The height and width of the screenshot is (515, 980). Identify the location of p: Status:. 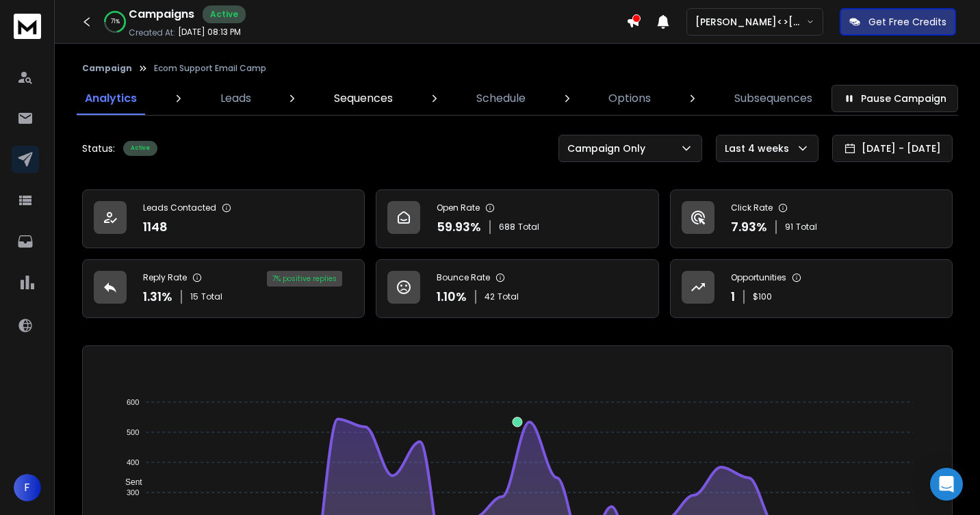
(98, 148).